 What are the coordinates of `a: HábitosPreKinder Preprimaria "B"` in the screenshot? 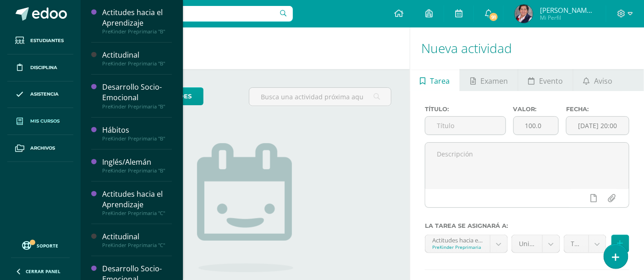 It's located at (137, 133).